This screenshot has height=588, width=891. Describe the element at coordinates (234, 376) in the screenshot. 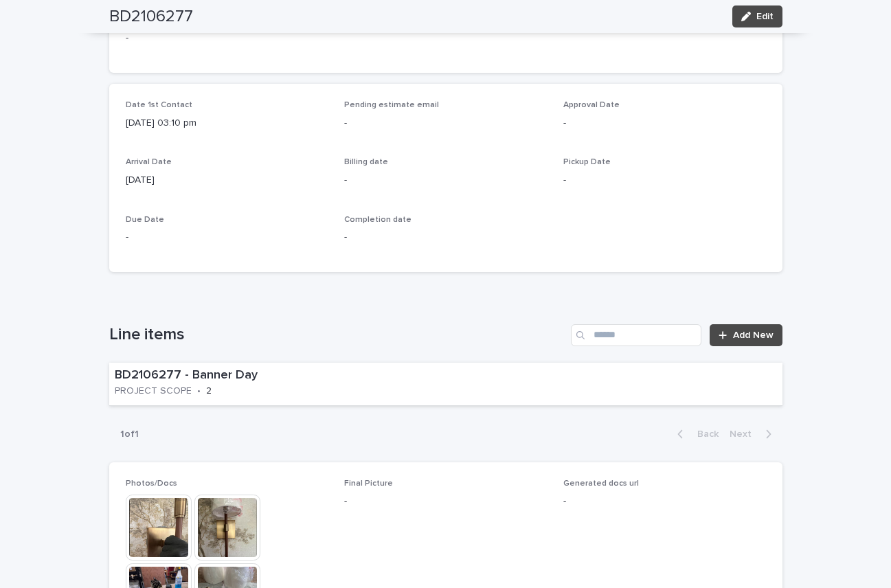

I see `p: BD2106277 - Banner Day` at that location.